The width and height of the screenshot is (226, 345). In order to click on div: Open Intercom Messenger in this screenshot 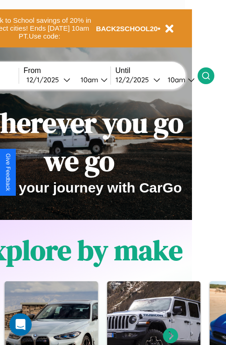, I will do `click(20, 325)`.